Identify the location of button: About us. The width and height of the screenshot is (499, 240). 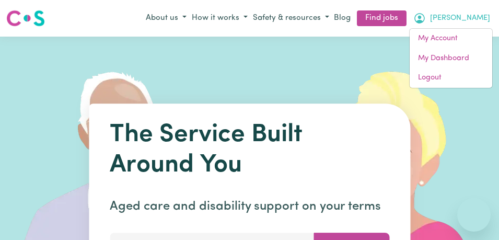
(166, 18).